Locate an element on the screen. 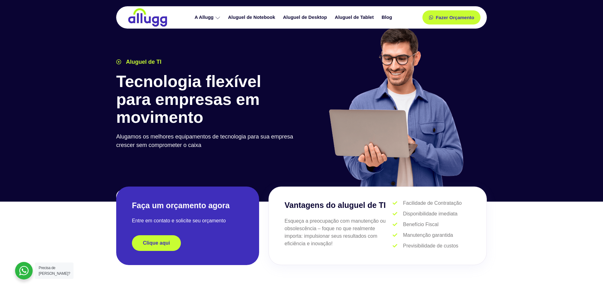 The width and height of the screenshot is (603, 304). span: Previsibilidade de custos is located at coordinates (429, 246).